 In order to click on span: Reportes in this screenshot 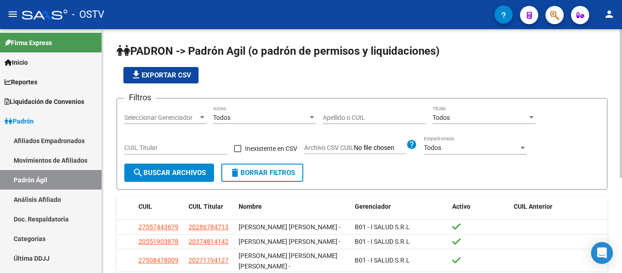, I will do `click(21, 82)`.